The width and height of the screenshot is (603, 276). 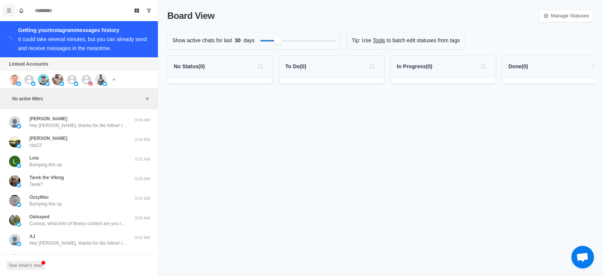 I want to click on p: No active filters, so click(x=77, y=99).